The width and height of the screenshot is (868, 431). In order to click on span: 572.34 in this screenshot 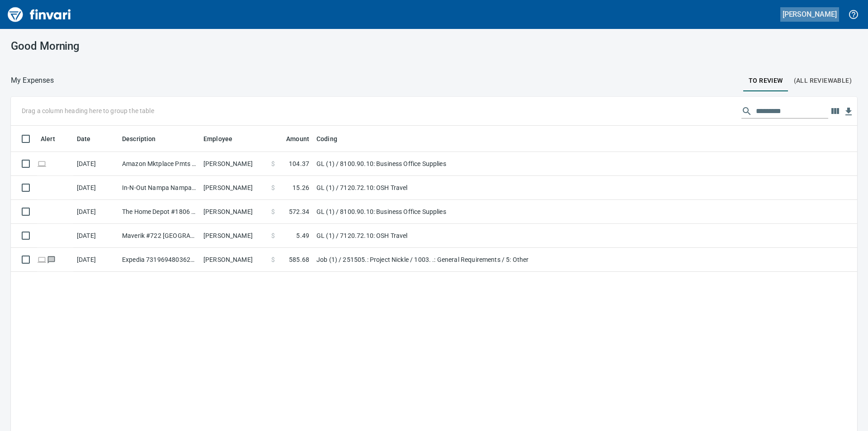, I will do `click(299, 212)`.